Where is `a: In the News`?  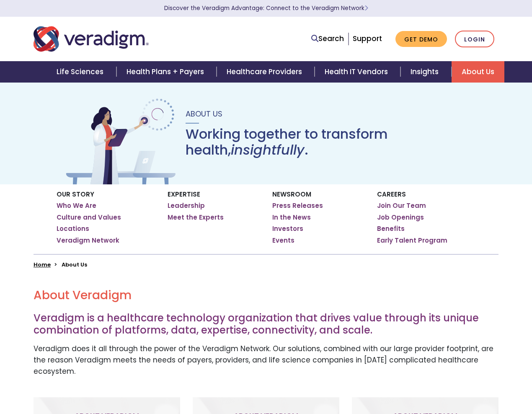 a: In the News is located at coordinates (292, 217).